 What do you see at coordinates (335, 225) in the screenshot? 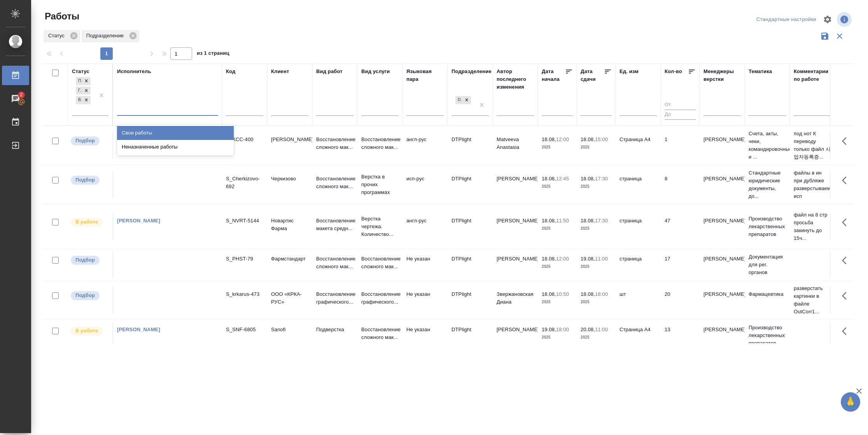
I see `p: Восстановление макета средн...` at bounding box center [335, 225].